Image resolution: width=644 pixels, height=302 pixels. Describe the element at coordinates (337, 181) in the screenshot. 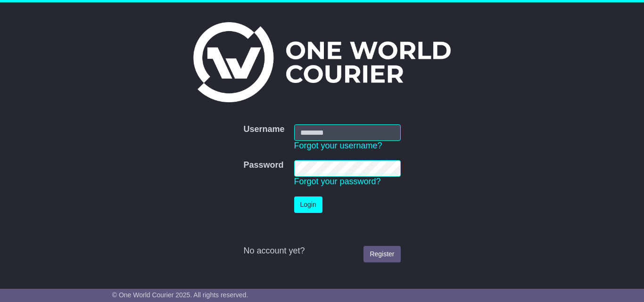

I see `a: Forgot your password?` at that location.